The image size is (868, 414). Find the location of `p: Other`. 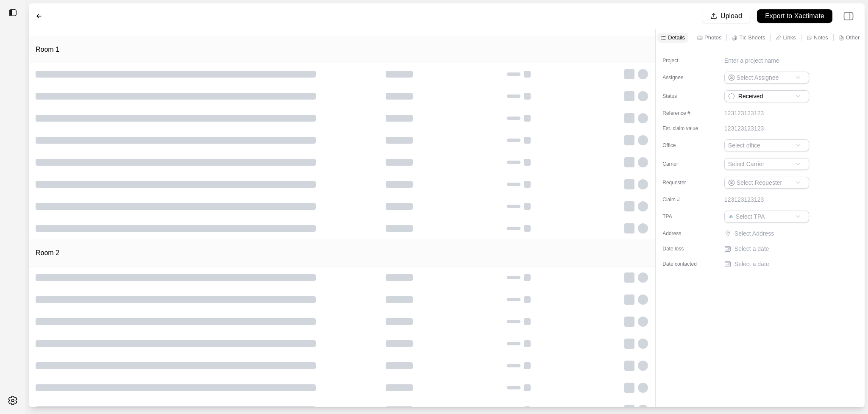

p: Other is located at coordinates (853, 37).